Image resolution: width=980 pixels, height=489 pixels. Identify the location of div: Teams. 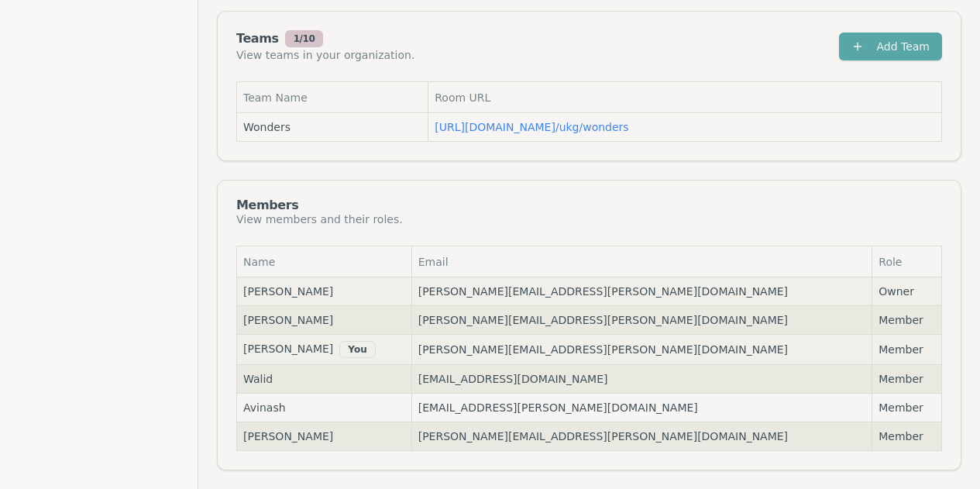
(326, 39).